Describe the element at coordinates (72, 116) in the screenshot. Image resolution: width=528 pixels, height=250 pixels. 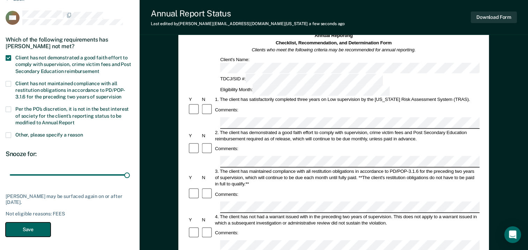
I see `span: Per the PO’s discretion, it is not in the best interest of society for the client’s reporting sta...` at that location.